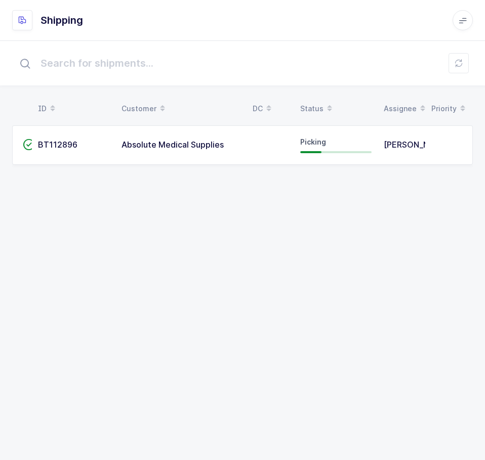  What do you see at coordinates (58, 145) in the screenshot?
I see `span: BT112896` at bounding box center [58, 145].